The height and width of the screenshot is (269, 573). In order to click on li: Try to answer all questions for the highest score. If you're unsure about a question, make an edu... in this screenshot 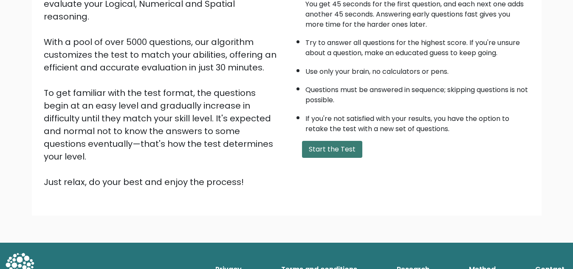, I will do `click(418, 46)`.